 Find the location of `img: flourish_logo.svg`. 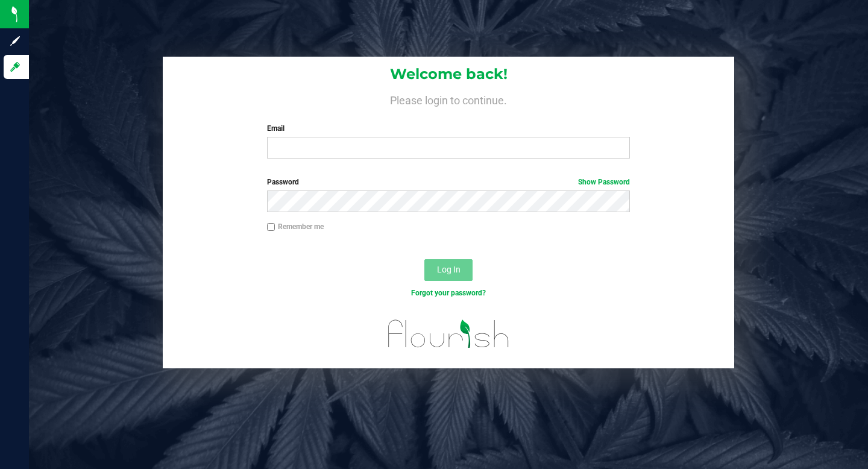

img: flourish_logo.svg is located at coordinates (449, 334).